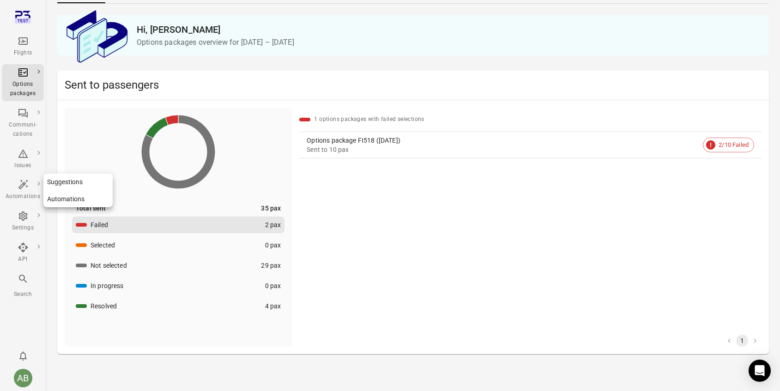 Image resolution: width=780 pixels, height=391 pixels. What do you see at coordinates (99, 225) in the screenshot?
I see `div: Failed` at bounding box center [99, 225].